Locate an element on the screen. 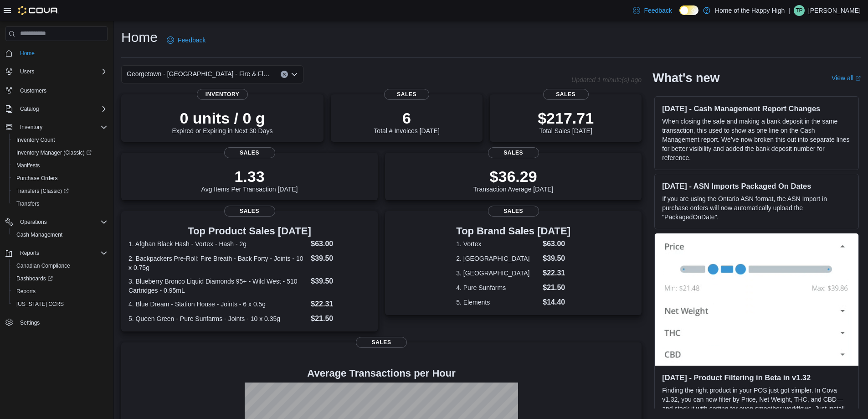 The width and height of the screenshot is (868, 419). p: $36.29 is located at coordinates (513, 176).